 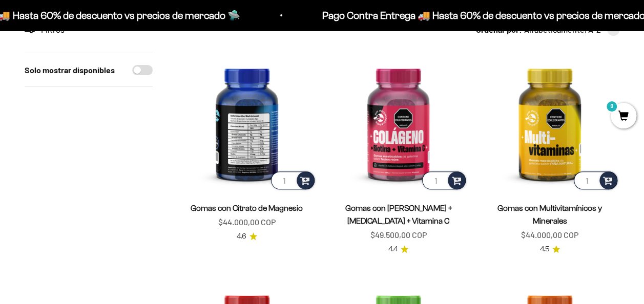 I want to click on a: 0, so click(x=623, y=117).